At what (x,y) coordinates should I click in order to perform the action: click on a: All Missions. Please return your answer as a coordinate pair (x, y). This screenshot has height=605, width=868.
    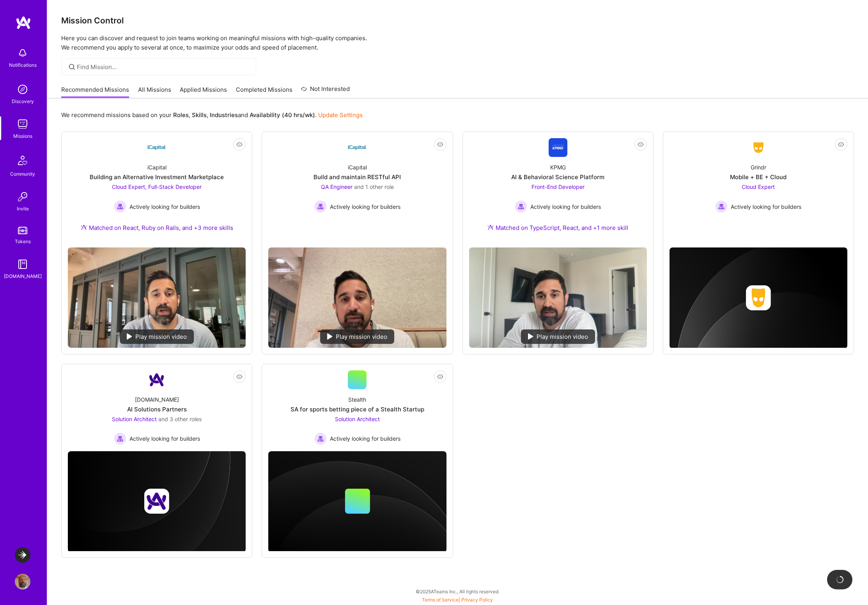
    Looking at the image, I should click on (155, 92).